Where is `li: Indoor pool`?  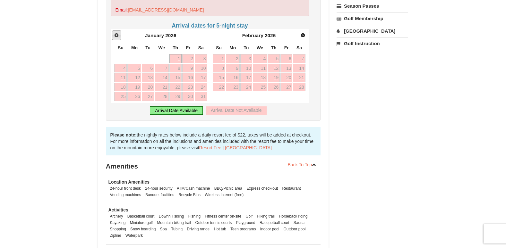 li: Indoor pool is located at coordinates (270, 230).